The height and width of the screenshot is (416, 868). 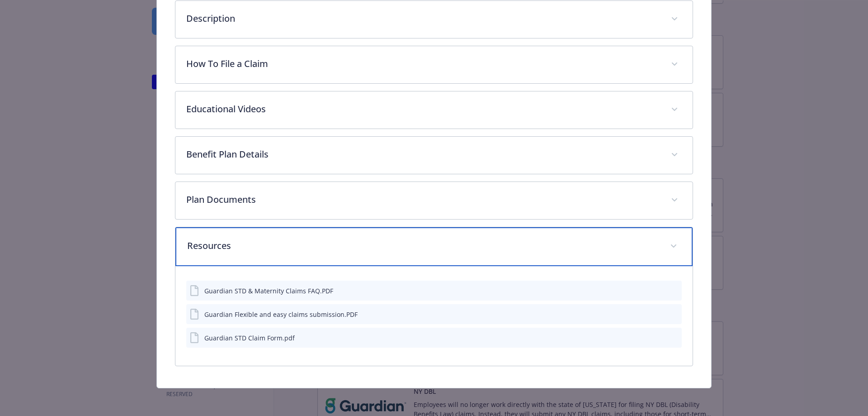 I want to click on p: Benefit Plan Details, so click(x=423, y=154).